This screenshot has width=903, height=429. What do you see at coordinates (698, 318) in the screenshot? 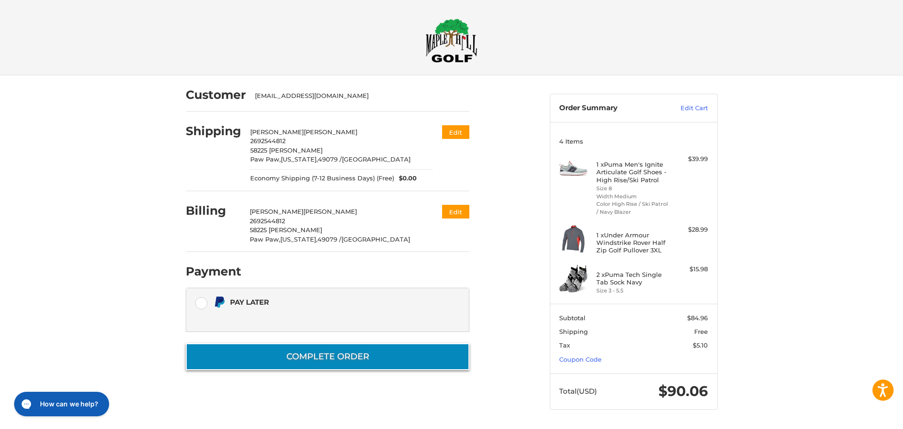
I see `span: $84.96` at bounding box center [698, 318].